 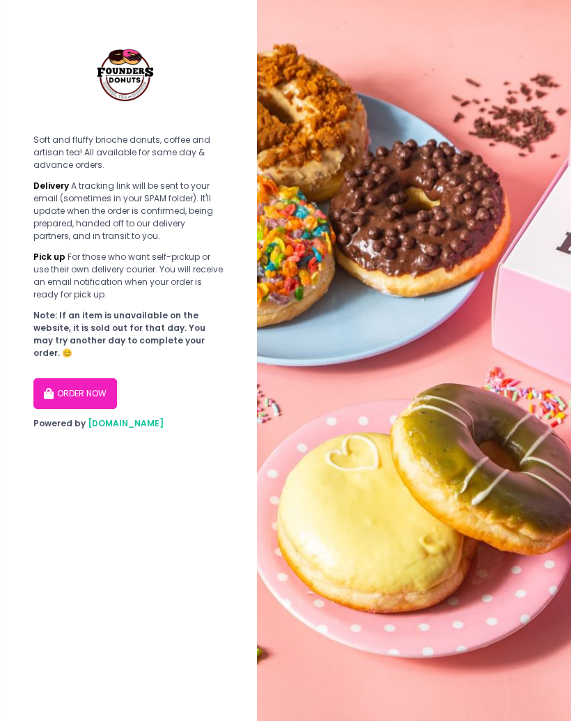 What do you see at coordinates (51, 185) in the screenshot?
I see `b: Delivery` at bounding box center [51, 185].